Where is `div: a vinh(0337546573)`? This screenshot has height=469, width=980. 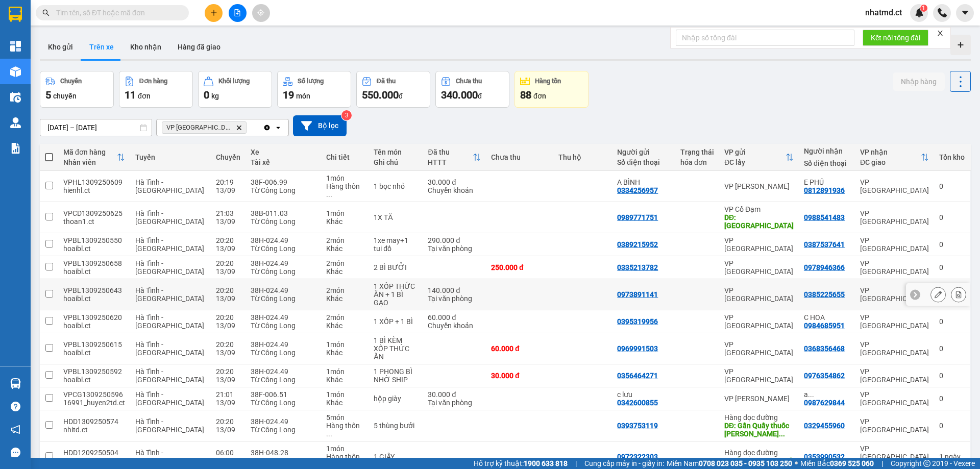
div: a vinh(0337546573) is located at coordinates (827, 395).